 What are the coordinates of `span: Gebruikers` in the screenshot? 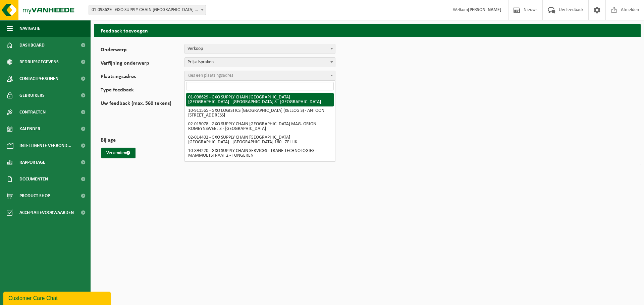 It's located at (32, 95).